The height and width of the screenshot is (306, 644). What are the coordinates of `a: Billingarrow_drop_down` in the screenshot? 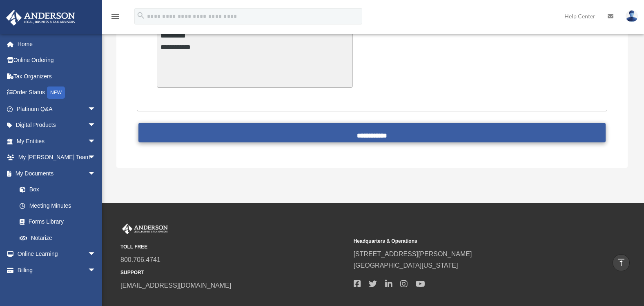 It's located at (57, 271).